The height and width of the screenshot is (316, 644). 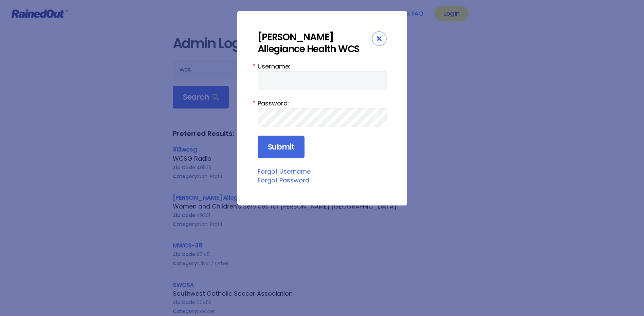 I want to click on label: Password:, so click(x=322, y=103).